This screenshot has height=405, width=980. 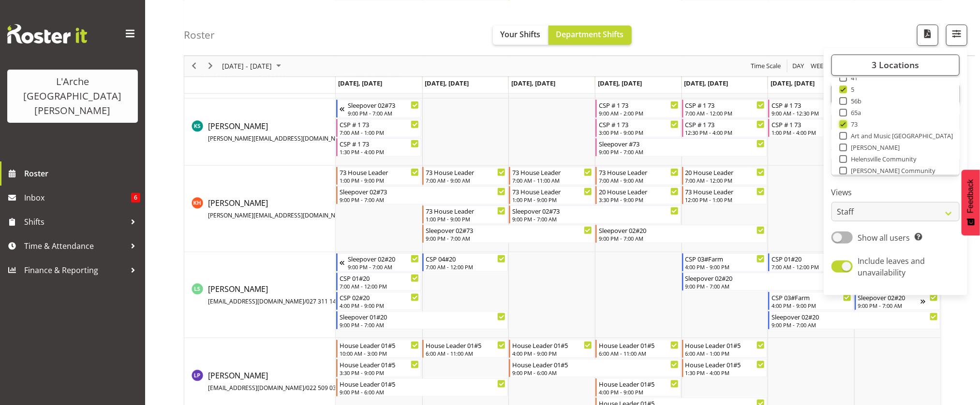 What do you see at coordinates (892, 267) in the screenshot?
I see `span: Include leaves and unavailability` at bounding box center [892, 267].